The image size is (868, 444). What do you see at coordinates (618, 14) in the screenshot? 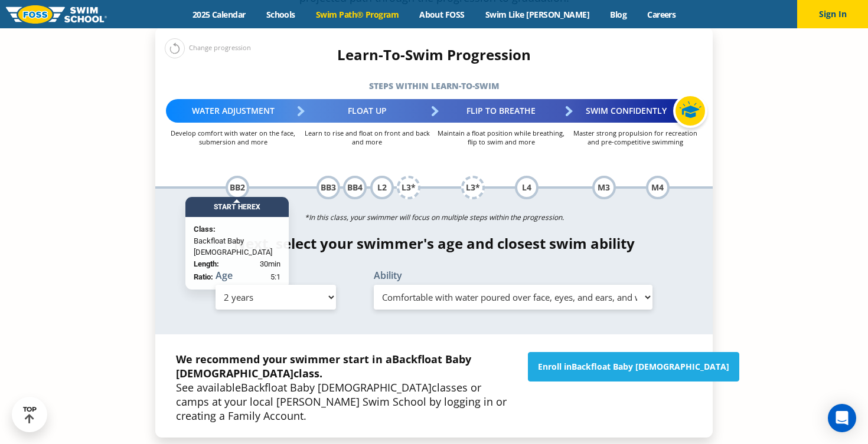
I see `a: Blog` at bounding box center [618, 14].